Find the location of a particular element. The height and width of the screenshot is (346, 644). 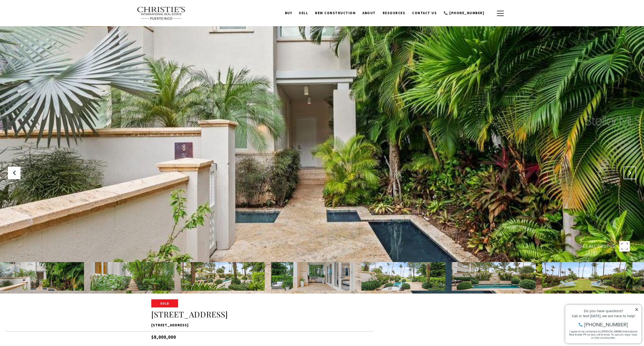

a: call 9393373000 is located at coordinates (464, 13).